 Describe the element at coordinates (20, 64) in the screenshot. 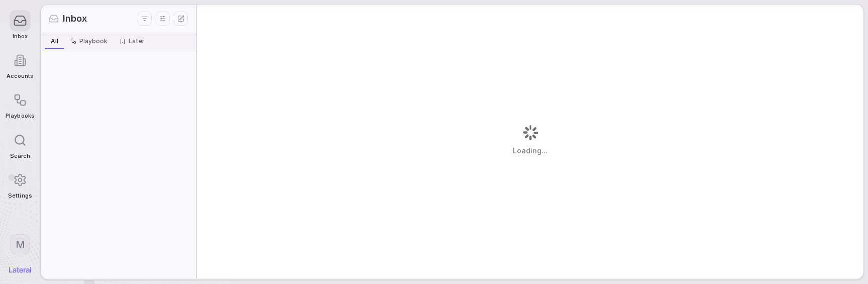

I see `a: Accounts` at that location.